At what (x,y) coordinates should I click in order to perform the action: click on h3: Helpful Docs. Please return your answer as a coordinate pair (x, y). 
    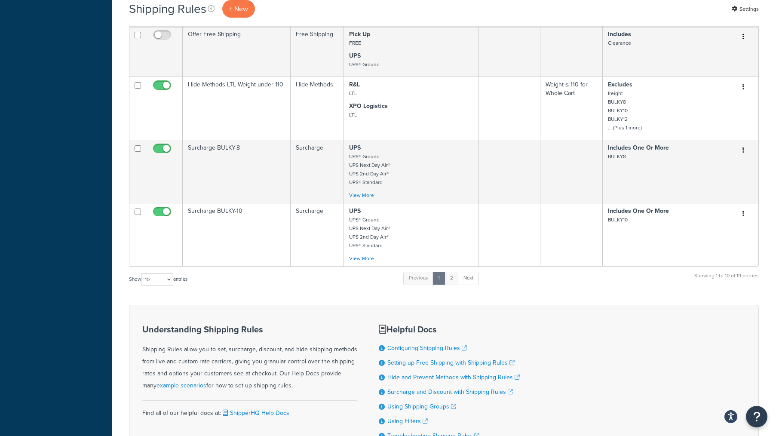
    Looking at the image, I should click on (449, 329).